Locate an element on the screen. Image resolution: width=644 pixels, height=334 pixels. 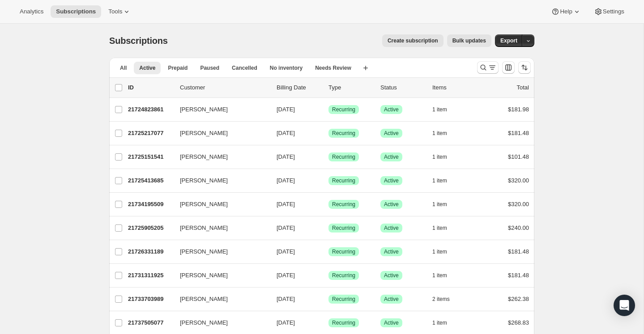
span: $262.38 is located at coordinates (518, 299).